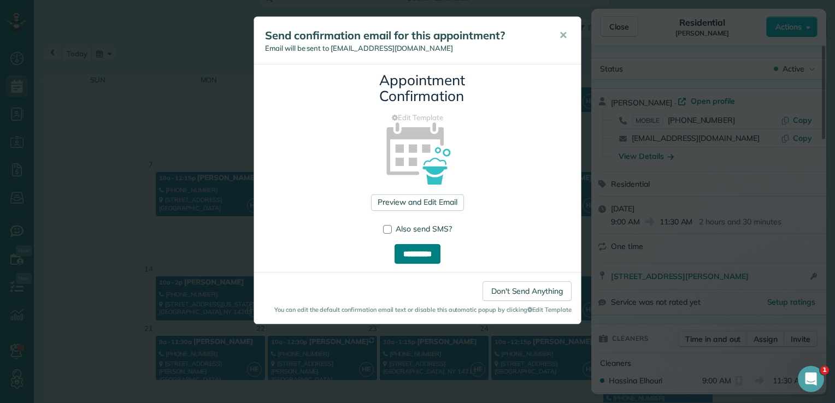  Describe the element at coordinates (424, 229) in the screenshot. I see `span: Also send SMS?` at that location.